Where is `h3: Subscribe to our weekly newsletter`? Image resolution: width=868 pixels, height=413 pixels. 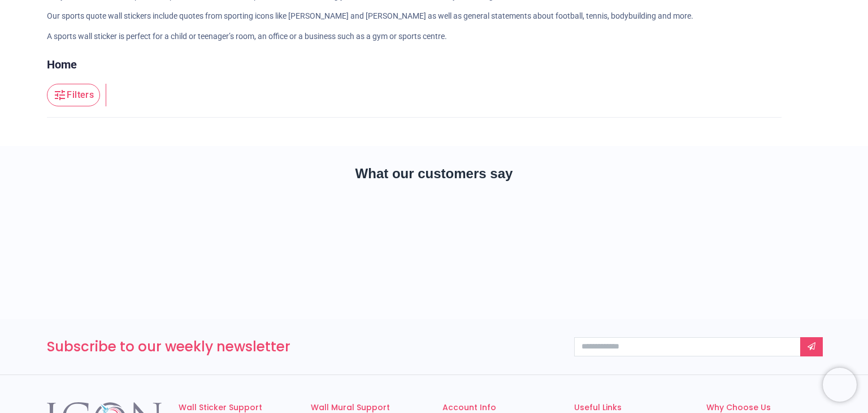
h3: Subscribe to our weekly newsletter is located at coordinates (302, 347).